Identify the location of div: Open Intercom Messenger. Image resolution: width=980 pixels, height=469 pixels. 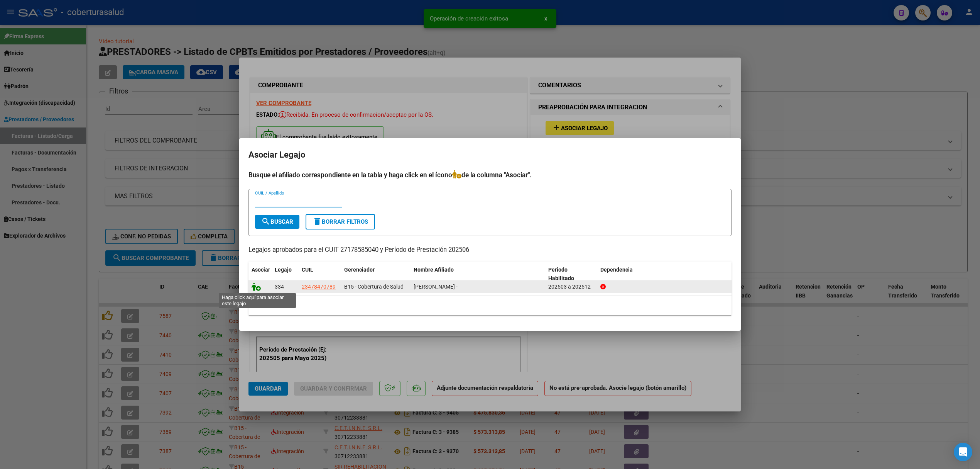
(963, 452).